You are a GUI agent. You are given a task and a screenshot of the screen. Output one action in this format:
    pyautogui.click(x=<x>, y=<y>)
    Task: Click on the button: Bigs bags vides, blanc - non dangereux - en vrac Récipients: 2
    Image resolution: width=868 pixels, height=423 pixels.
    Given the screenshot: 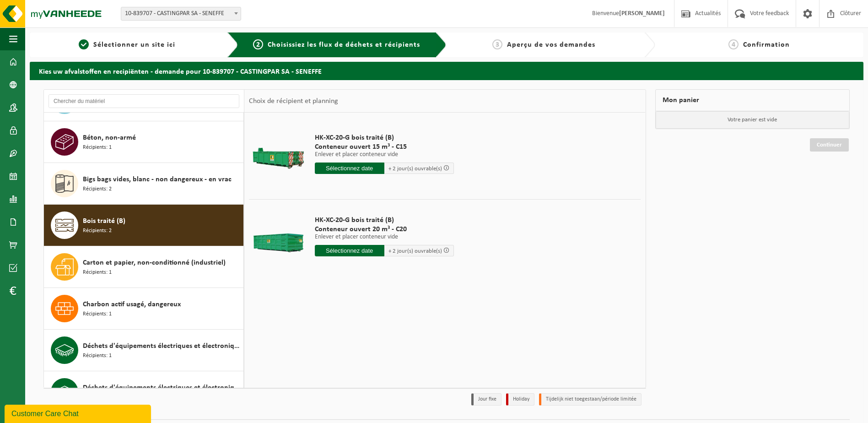 What is the action you would take?
    pyautogui.click(x=144, y=184)
    